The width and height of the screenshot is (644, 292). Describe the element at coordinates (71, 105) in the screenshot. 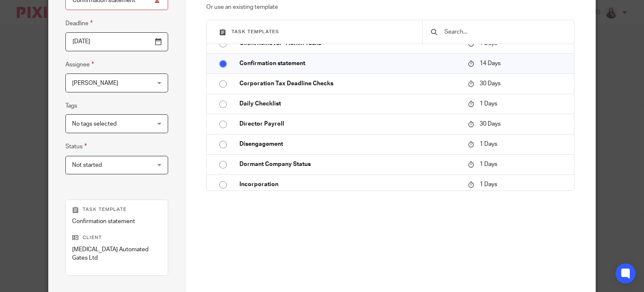

I see `label: Tags` at that location.